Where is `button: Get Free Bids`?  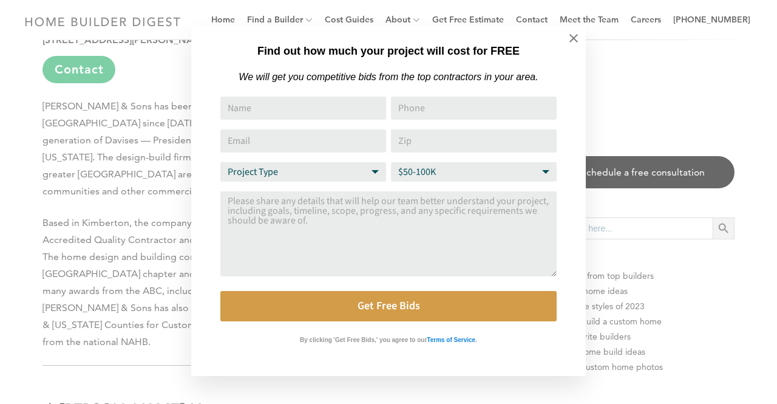 button: Get Free Bids is located at coordinates (389, 306).